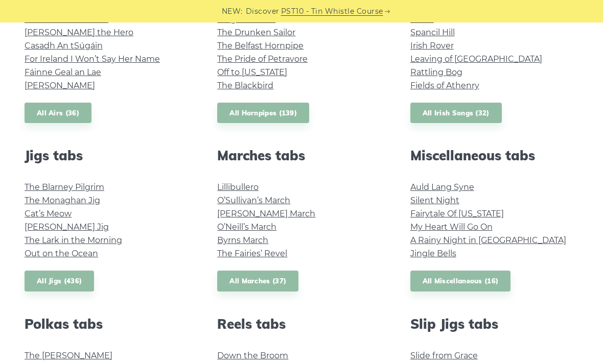  Describe the element at coordinates (252, 253) in the screenshot. I see `a: The Fairies’ Revel` at that location.